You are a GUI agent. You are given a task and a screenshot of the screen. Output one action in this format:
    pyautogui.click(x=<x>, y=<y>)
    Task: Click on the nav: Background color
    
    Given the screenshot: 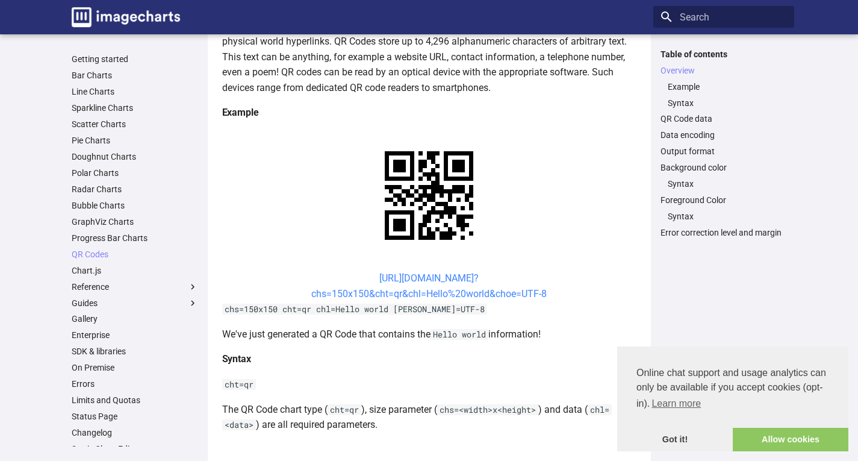 What is the action you would take?
    pyautogui.click(x=724, y=184)
    